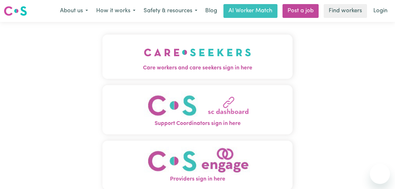  I want to click on span: Providers sign in here, so click(197, 179).